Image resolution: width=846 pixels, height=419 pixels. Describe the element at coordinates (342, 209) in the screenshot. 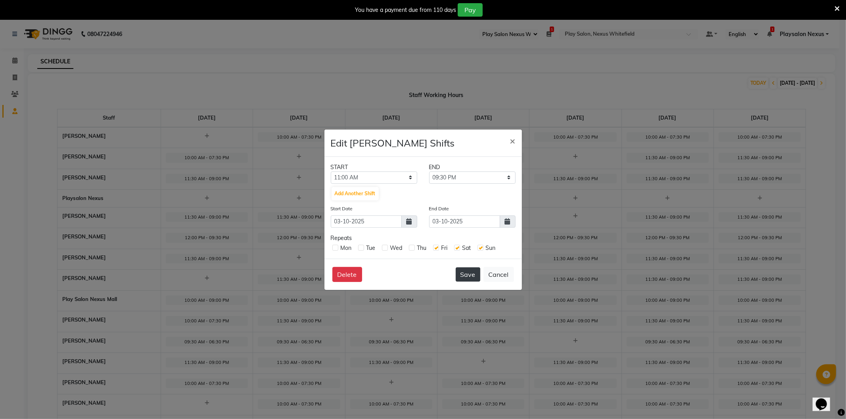

I see `label: Start Date` at that location.